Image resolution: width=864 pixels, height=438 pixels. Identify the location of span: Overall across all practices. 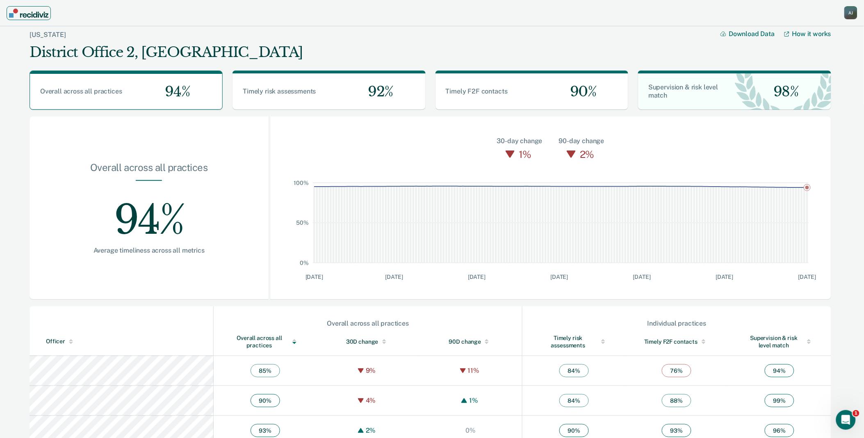
(81, 91).